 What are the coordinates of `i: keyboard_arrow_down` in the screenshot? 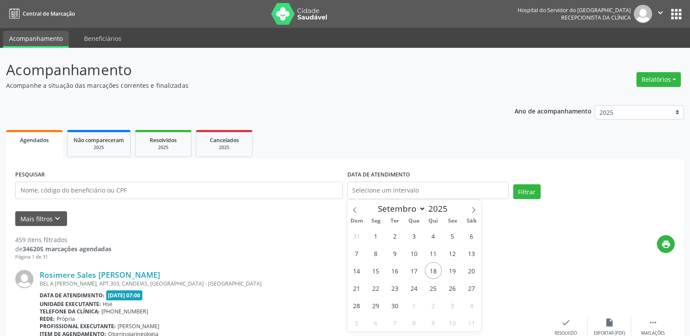 It's located at (57, 219).